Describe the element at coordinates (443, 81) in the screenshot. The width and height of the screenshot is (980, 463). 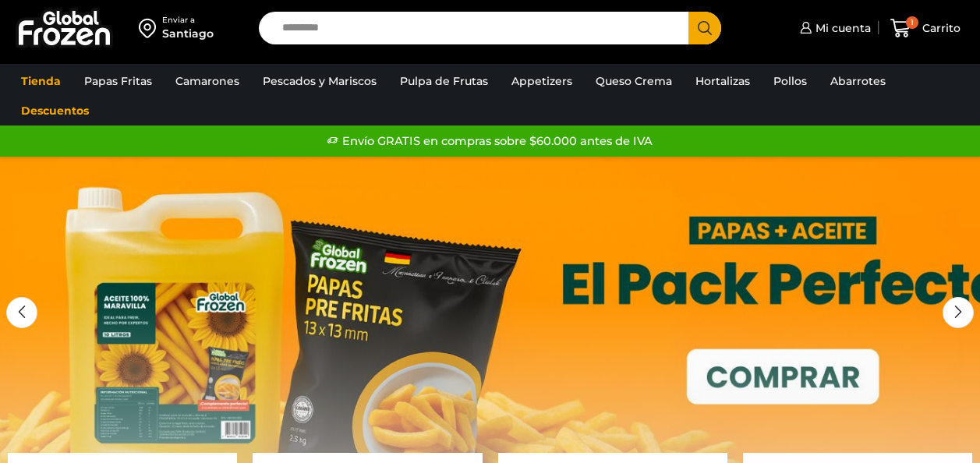
I see `a: Pulpa de Frutas` at that location.